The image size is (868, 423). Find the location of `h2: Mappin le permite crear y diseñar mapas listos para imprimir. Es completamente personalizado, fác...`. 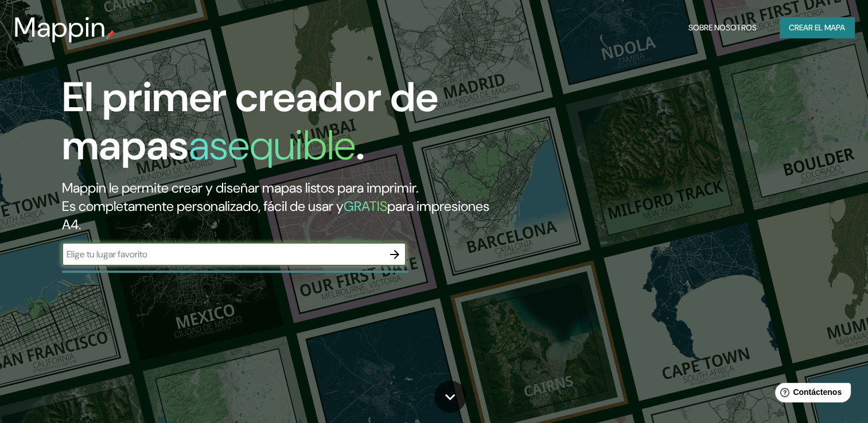

h2: Mappin le permite crear y diseñar mapas listos para imprimir. Es completamente personalizado, fác... is located at coordinates (279, 207).